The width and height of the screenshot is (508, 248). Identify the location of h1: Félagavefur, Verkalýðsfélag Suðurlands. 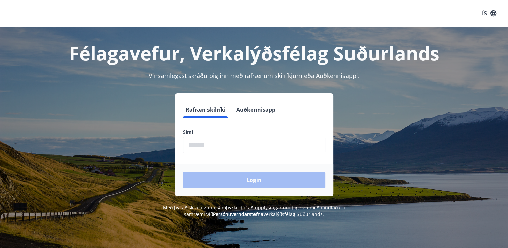
(254, 53).